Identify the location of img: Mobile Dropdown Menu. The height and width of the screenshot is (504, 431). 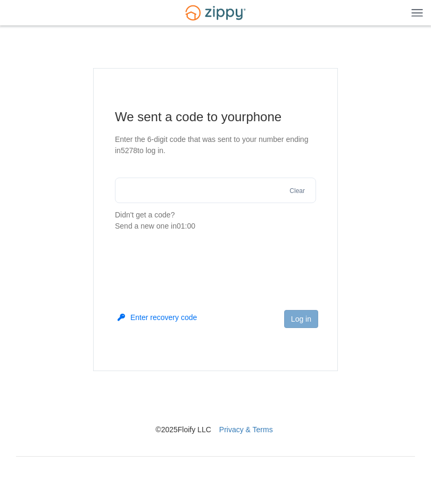
(417, 12).